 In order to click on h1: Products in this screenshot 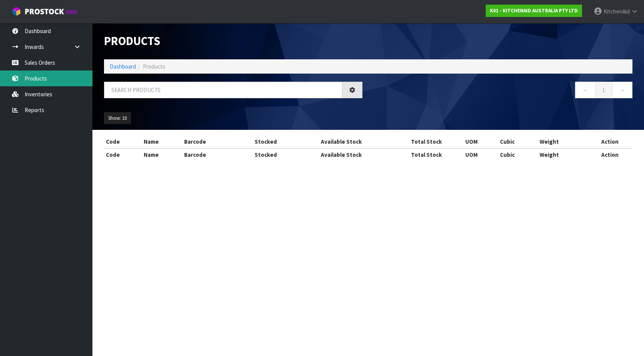, I will do `click(233, 41)`.